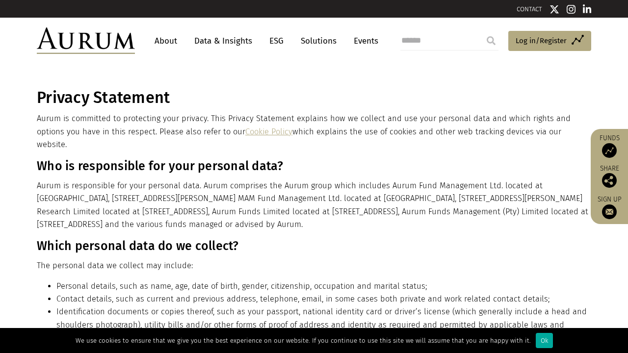 The image size is (628, 353). What do you see at coordinates (609, 207) in the screenshot?
I see `a: Sign up` at bounding box center [609, 207].